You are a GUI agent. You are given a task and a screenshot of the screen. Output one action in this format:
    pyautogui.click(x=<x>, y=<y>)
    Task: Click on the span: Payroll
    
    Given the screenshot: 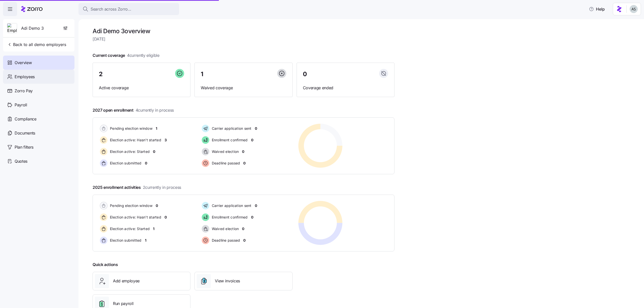 What is the action you would take?
    pyautogui.click(x=21, y=105)
    